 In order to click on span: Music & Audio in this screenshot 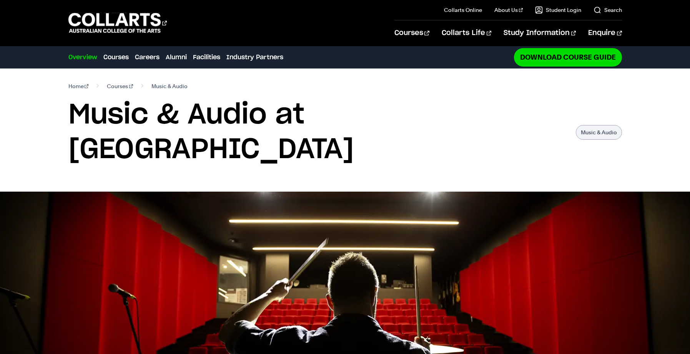, I will do `click(170, 86)`.